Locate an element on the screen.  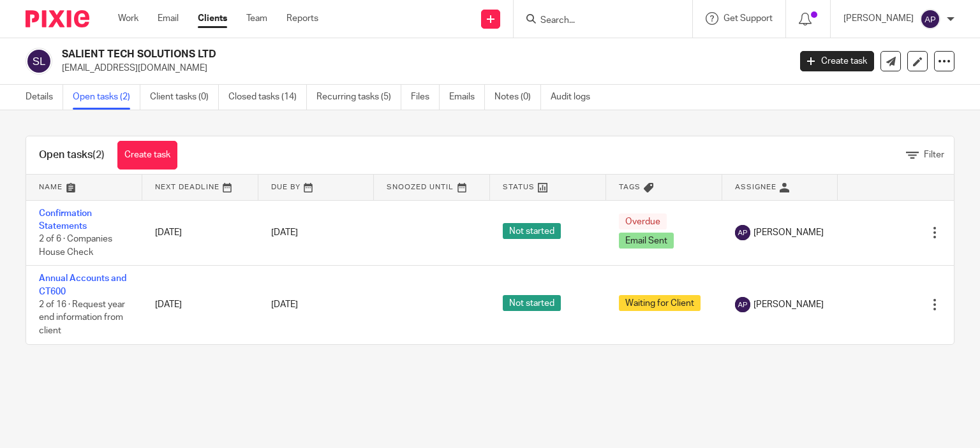
a: Reports is located at coordinates (302, 19).